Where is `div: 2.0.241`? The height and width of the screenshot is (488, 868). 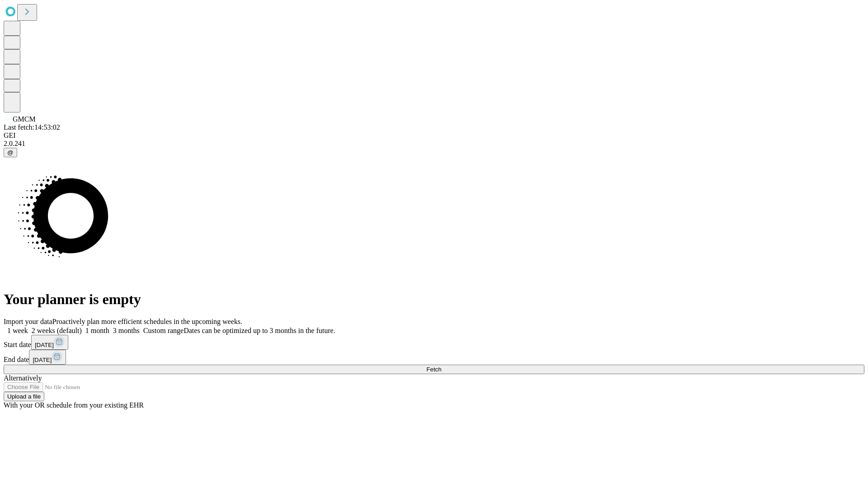
div: 2.0.241 is located at coordinates (434, 144).